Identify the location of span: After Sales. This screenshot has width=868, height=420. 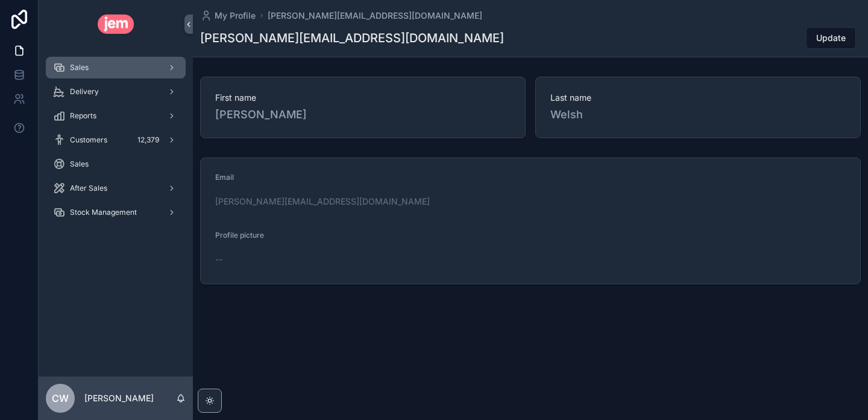
(88, 188).